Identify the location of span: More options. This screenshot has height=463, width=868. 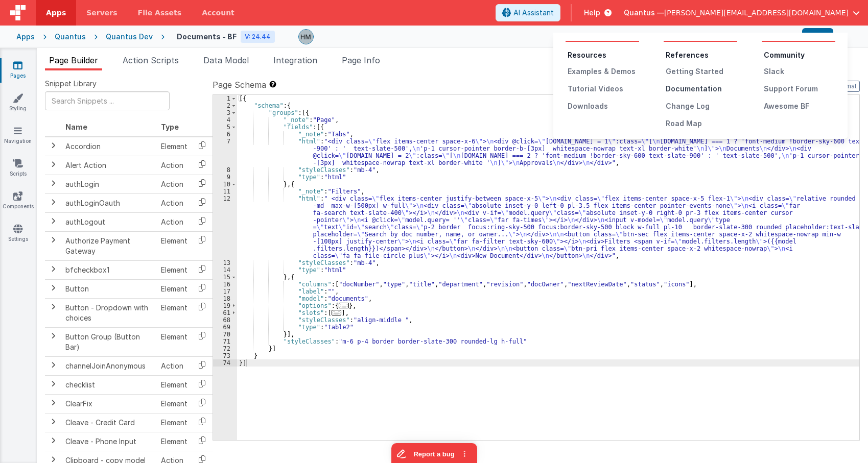
(73, 10).